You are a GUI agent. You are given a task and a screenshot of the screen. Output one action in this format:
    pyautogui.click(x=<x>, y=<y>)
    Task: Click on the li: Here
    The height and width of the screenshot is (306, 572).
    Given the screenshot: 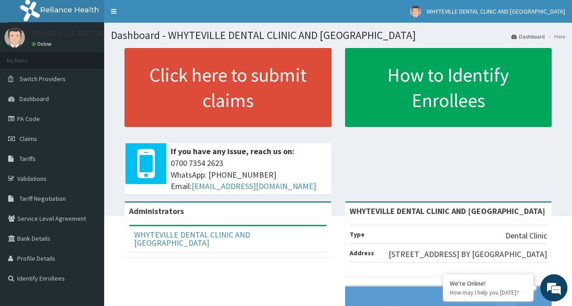 What is the action you would take?
    pyautogui.click(x=556, y=36)
    